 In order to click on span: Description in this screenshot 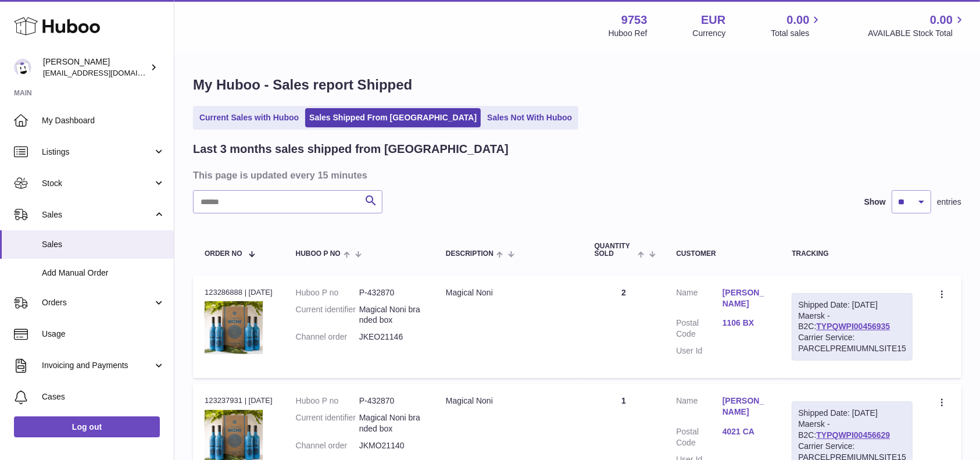, I will do `click(470, 253)`.